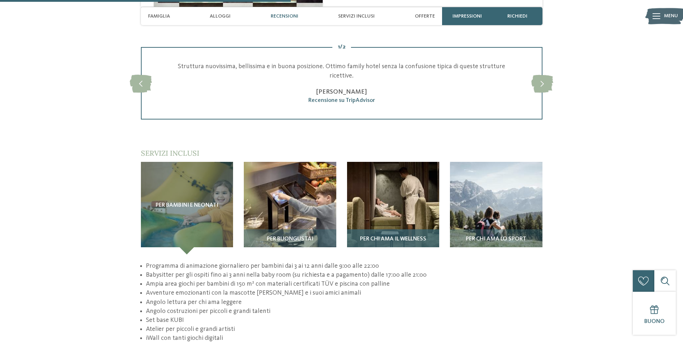  What do you see at coordinates (284, 16) in the screenshot?
I see `span: Recensioni` at bounding box center [284, 16].